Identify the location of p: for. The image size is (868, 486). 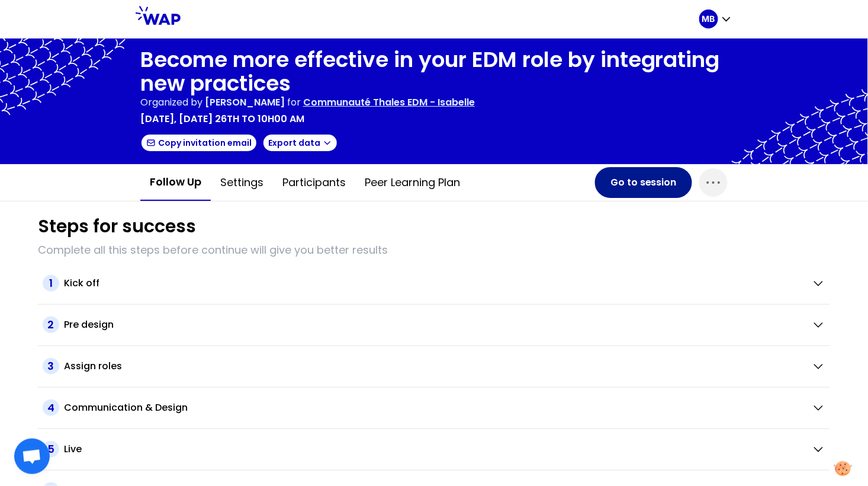
(293, 103).